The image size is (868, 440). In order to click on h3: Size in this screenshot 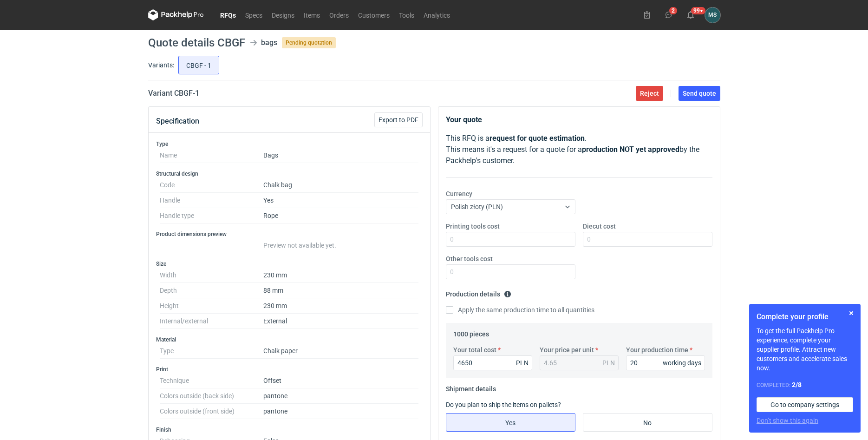, I will do `click(289, 264)`.